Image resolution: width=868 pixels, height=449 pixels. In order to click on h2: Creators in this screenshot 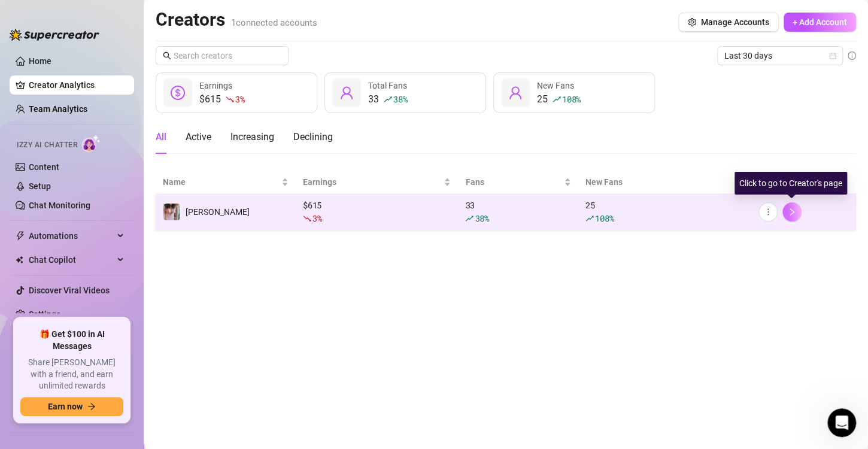, I will do `click(237, 20)`.